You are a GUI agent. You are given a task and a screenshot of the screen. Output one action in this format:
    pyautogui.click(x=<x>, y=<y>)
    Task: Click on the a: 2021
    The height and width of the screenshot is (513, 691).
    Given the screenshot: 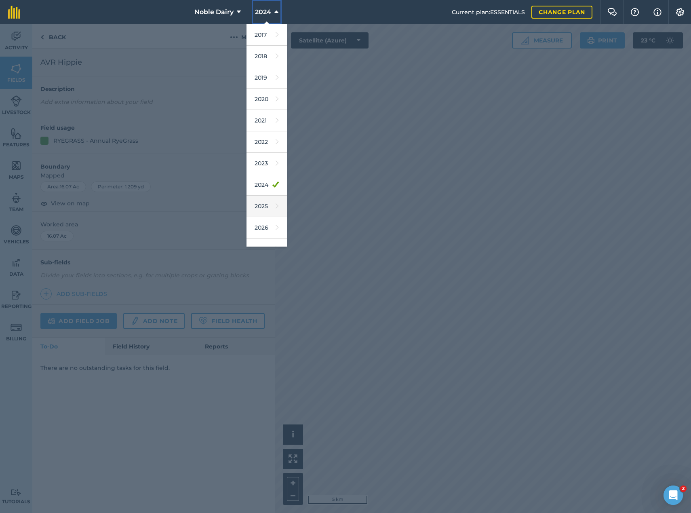 What is the action you would take?
    pyautogui.click(x=267, y=120)
    